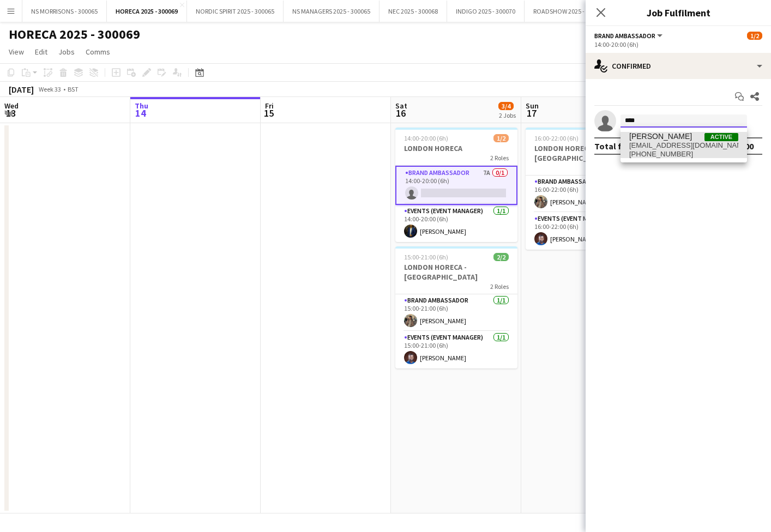 The width and height of the screenshot is (771, 532). What do you see at coordinates (235, 11) in the screenshot?
I see `button: NORDIC SPIRIT 2025 - 300065` at bounding box center [235, 11].